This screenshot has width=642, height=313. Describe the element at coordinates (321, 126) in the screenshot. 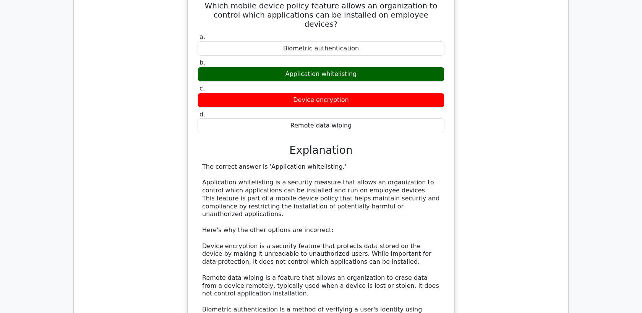

I see `div: Remote data wiping` at that location.